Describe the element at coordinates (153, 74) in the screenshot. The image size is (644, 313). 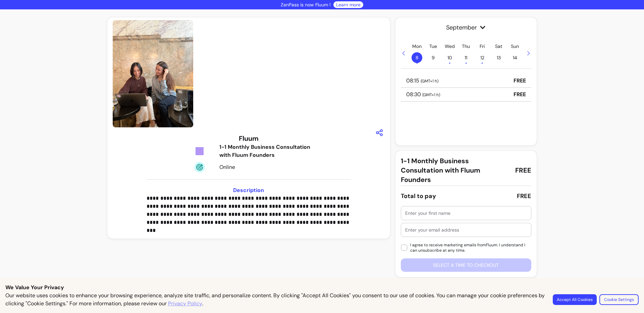
I see `img: https://d3pz9znudhj10h.cloudfront.net/df3f6dd2-bf46-4248-8747-a6521723c8f8` at that location.